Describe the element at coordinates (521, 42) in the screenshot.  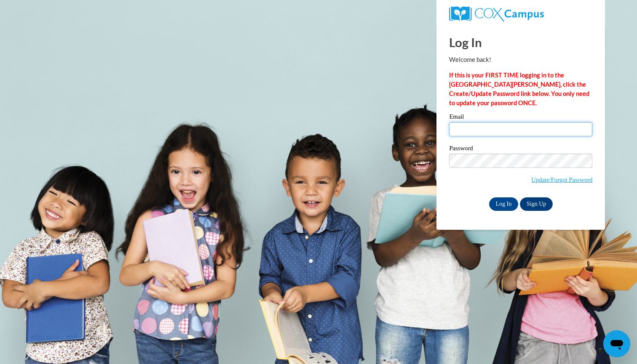
I see `h1: Log In` at that location.